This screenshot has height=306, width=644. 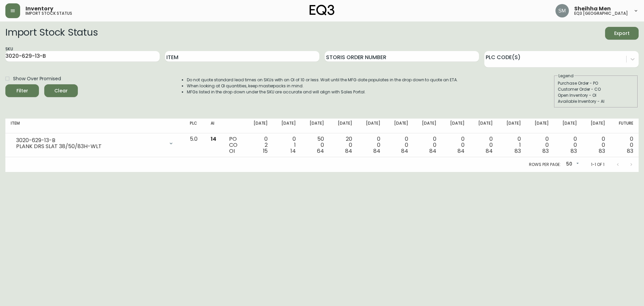 I want to click on img: logo, so click(x=322, y=10).